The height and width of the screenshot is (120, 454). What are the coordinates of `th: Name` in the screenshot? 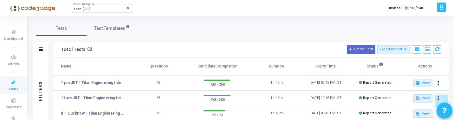 It's located at (94, 66).